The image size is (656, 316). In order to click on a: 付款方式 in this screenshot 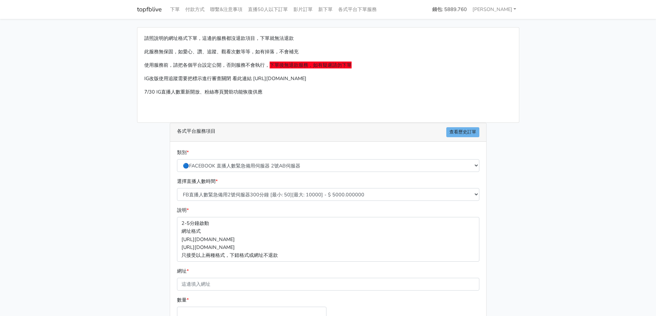, I will do `click(195, 9)`.